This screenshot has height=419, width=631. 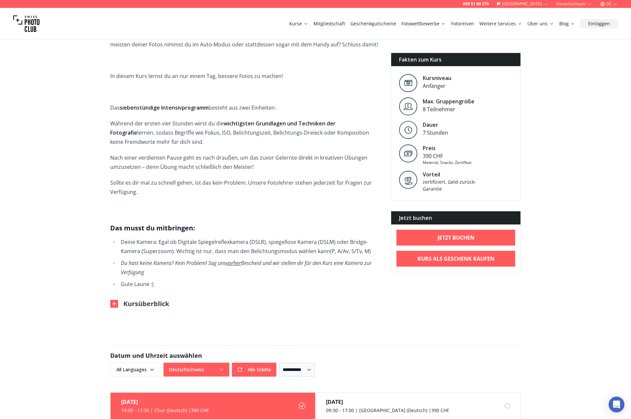 What do you see at coordinates (599, 24) in the screenshot?
I see `button: Einloggen` at bounding box center [599, 24].